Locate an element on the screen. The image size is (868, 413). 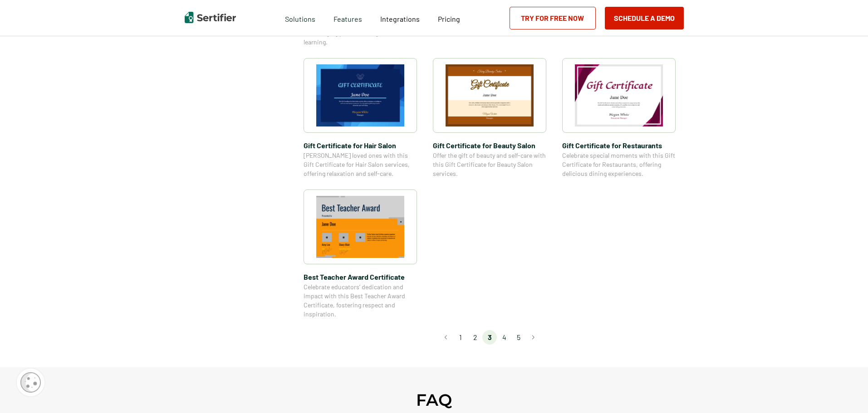
li: page 3 is located at coordinates (490, 338).